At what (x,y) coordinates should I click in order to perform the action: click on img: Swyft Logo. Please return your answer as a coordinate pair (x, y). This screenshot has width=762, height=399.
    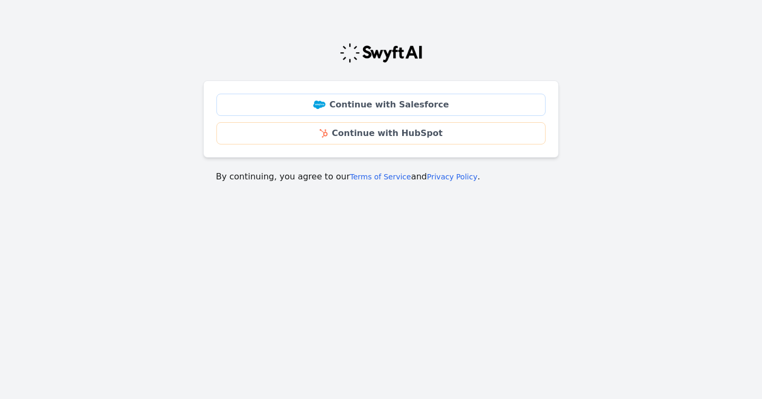
    Looking at the image, I should click on (381, 53).